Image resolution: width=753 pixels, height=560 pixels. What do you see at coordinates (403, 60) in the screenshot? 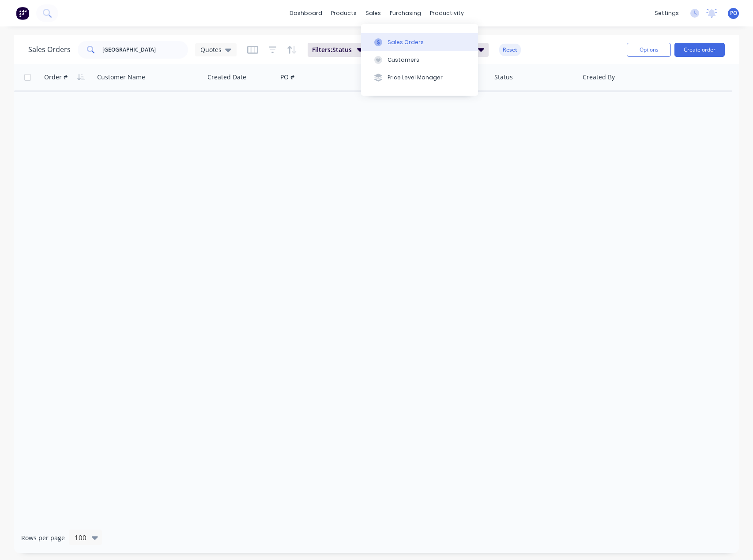
I see `div: Customers` at bounding box center [403, 60].